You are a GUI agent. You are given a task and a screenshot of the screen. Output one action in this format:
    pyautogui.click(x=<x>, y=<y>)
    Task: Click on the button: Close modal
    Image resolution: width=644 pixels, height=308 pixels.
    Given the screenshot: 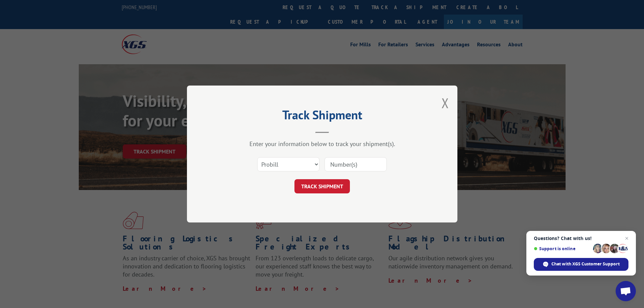 What is the action you would take?
    pyautogui.click(x=446, y=103)
    